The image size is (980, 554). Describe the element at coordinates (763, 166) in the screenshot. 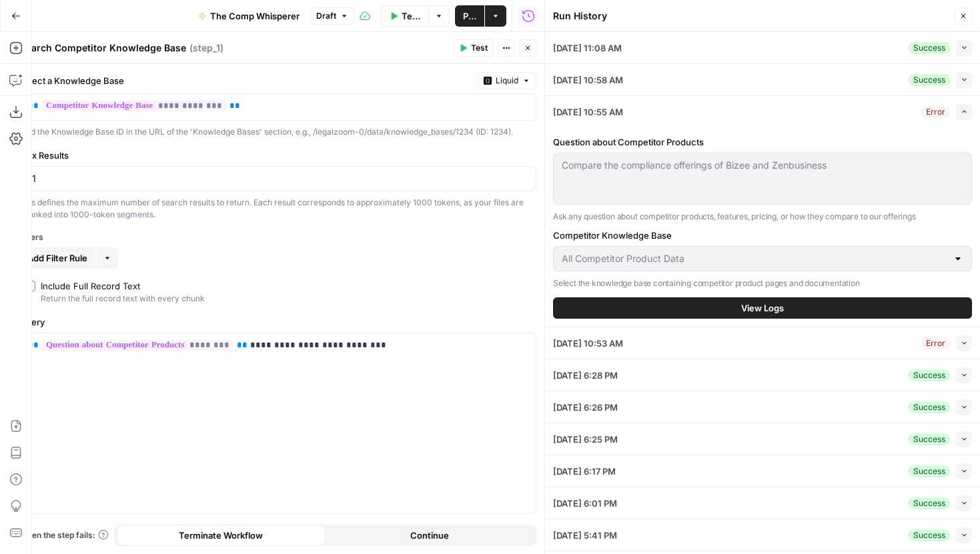

I see `textarea: Compare the compliance offerings of Bizee and Zenbusiness` at that location.